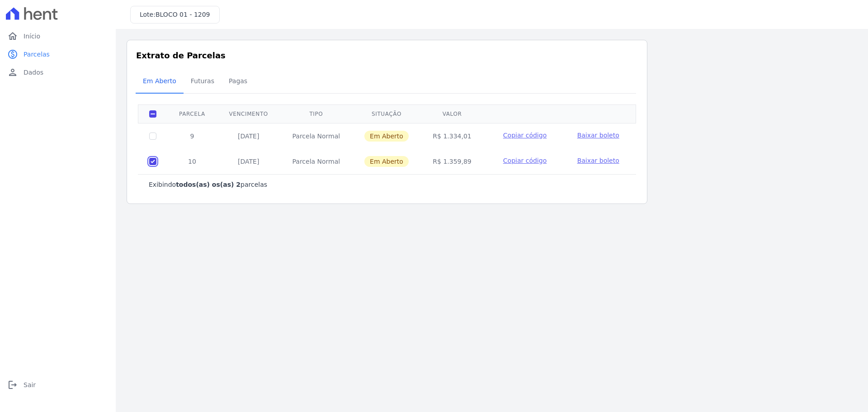  What do you see at coordinates (37, 54) in the screenshot?
I see `span: Parcelas` at bounding box center [37, 54].